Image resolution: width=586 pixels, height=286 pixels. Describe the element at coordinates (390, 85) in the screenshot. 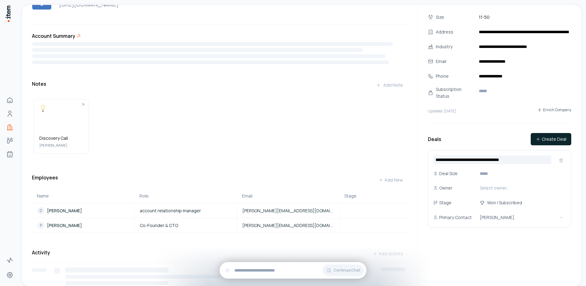

I see `div: Add Note` at that location.